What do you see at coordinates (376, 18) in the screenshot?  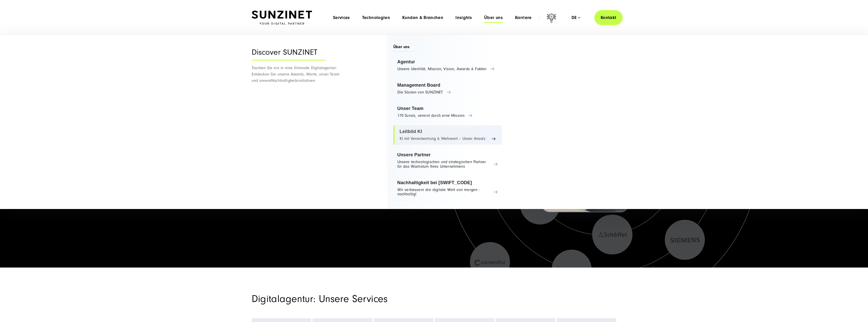 I see `a: Technologien` at bounding box center [376, 18].